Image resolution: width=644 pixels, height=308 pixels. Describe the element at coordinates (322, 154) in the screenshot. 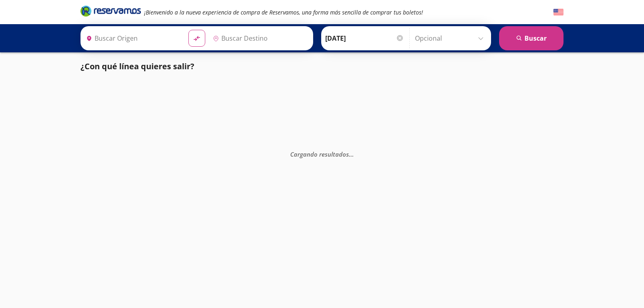

I see `em: Cargando resultados` at that location.